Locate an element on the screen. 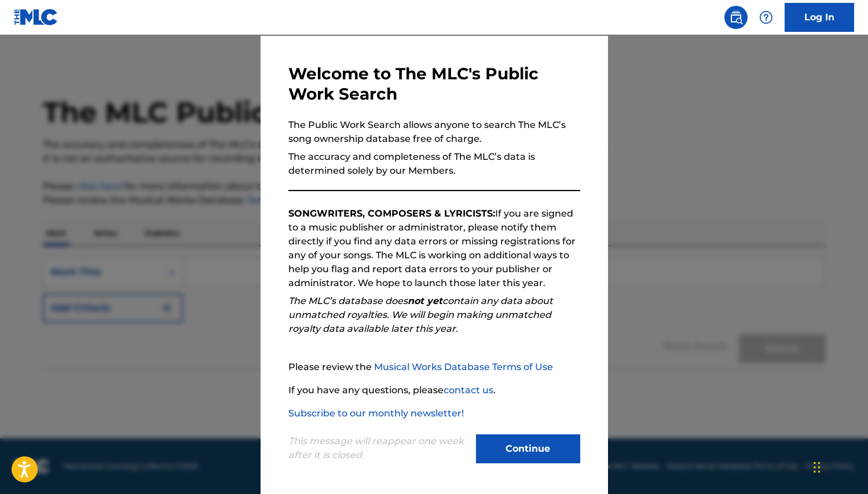 Image resolution: width=868 pixels, height=494 pixels. strong: not yet is located at coordinates (425, 301).